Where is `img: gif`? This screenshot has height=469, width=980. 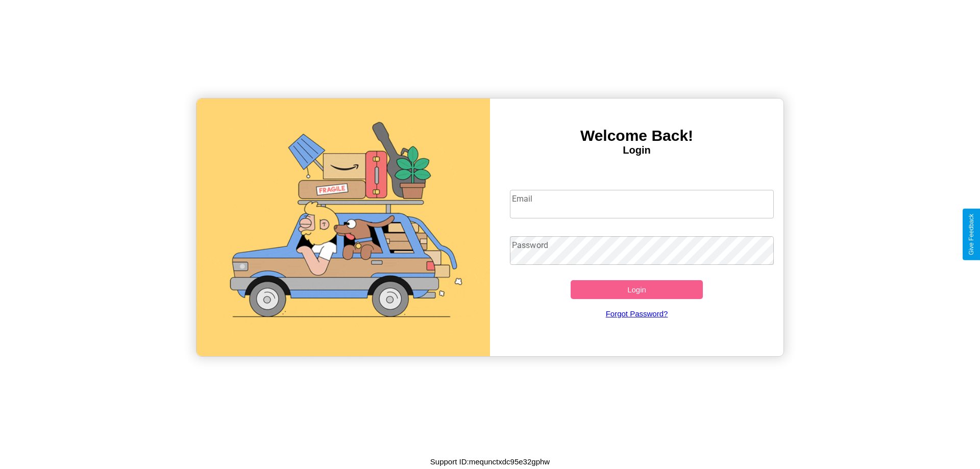
img: gif is located at coordinates (343, 228).